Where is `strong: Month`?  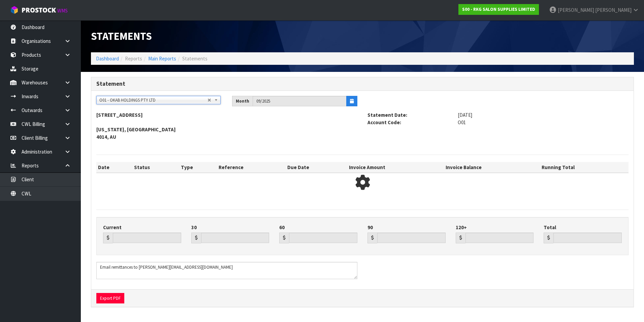 strong: Month is located at coordinates (242, 101).